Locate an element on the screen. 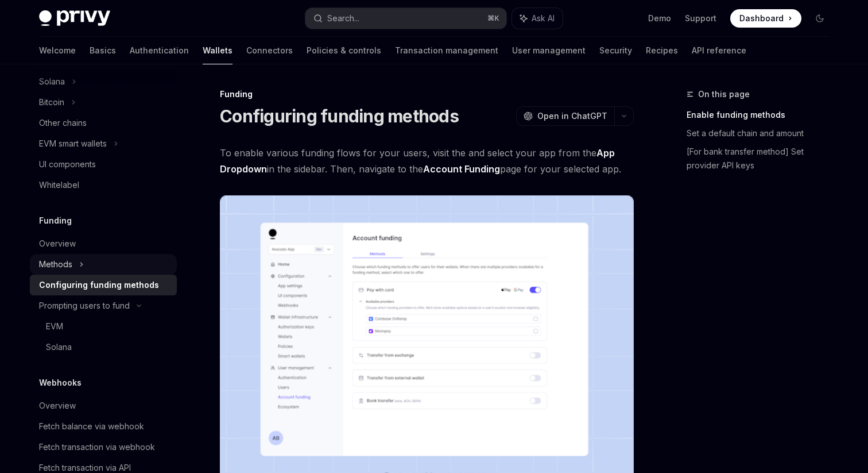 This screenshot has width=868, height=473. div: Methods is located at coordinates (56, 264).